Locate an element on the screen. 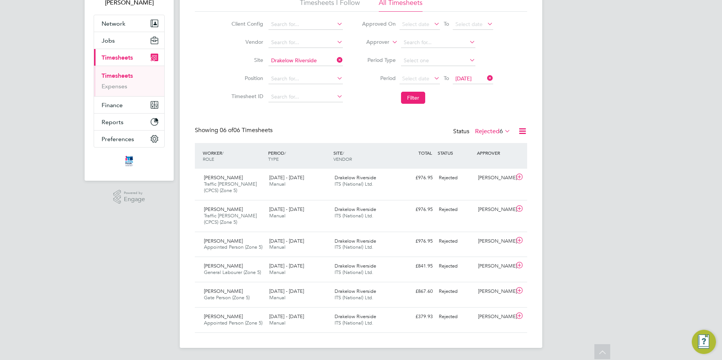  span: Finance is located at coordinates (112, 105).